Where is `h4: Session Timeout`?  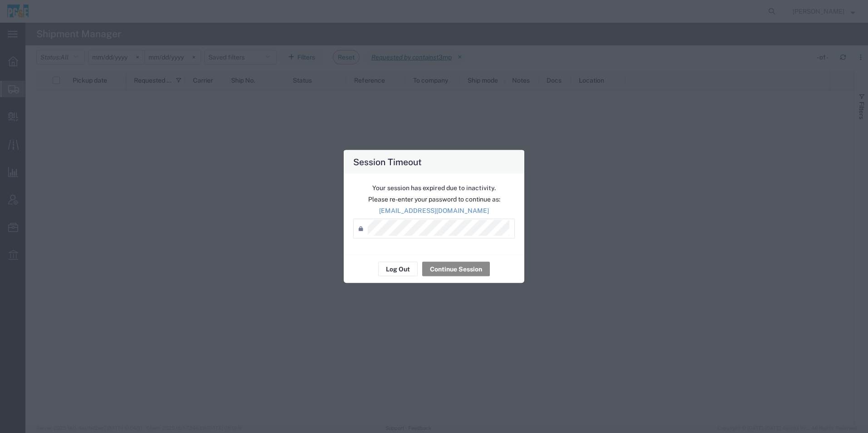
h4: Session Timeout is located at coordinates (388, 161).